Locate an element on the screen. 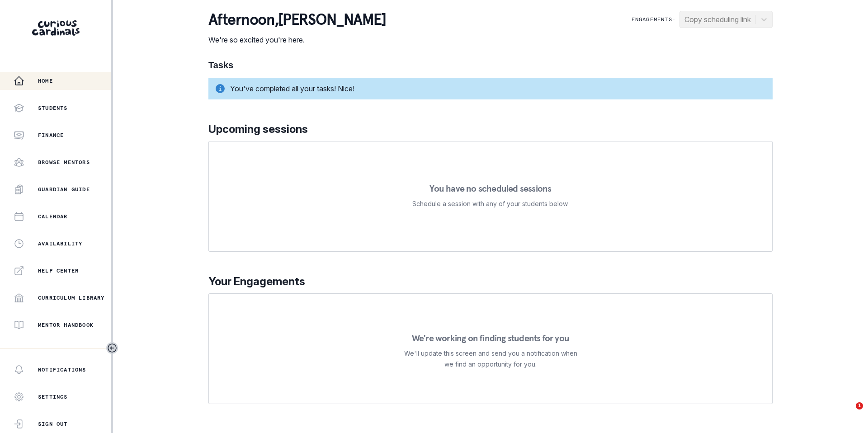  p: Calendar is located at coordinates (53, 216).